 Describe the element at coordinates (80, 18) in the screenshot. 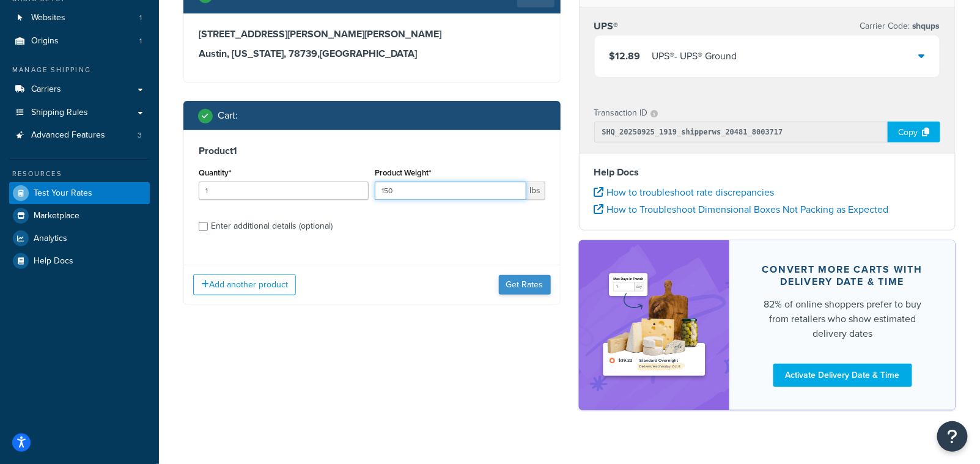

I see `li: Websites` at that location.